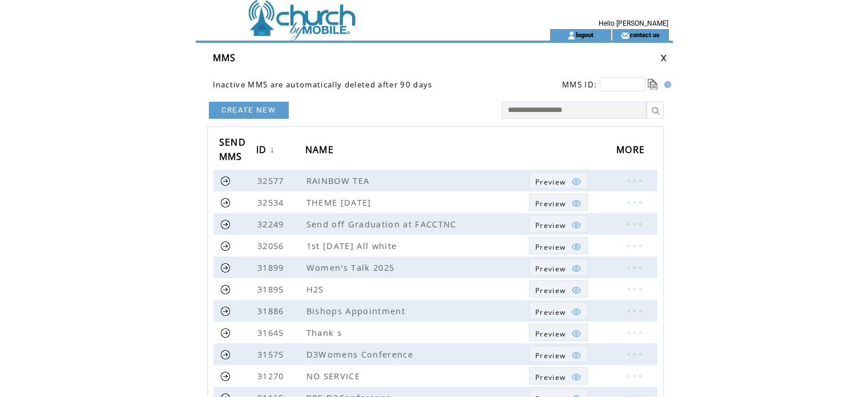 This screenshot has width=868, height=397. I want to click on a: CREATE NEW, so click(249, 110).